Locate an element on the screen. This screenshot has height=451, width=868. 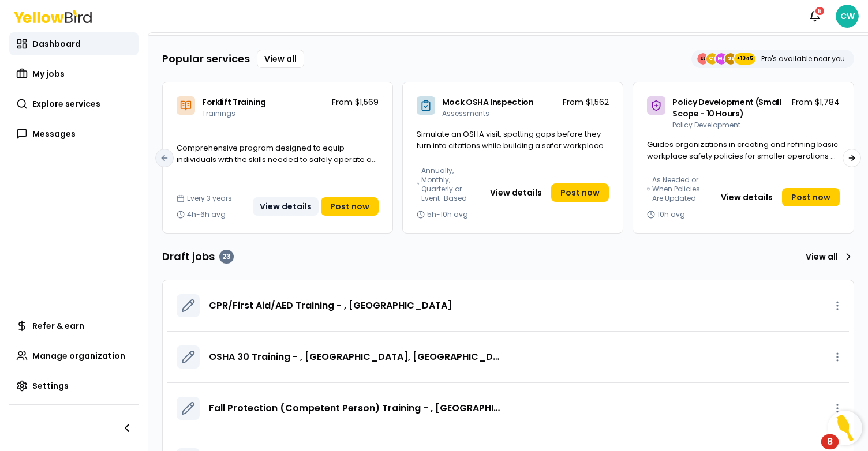
span: Assessments is located at coordinates (465, 113).